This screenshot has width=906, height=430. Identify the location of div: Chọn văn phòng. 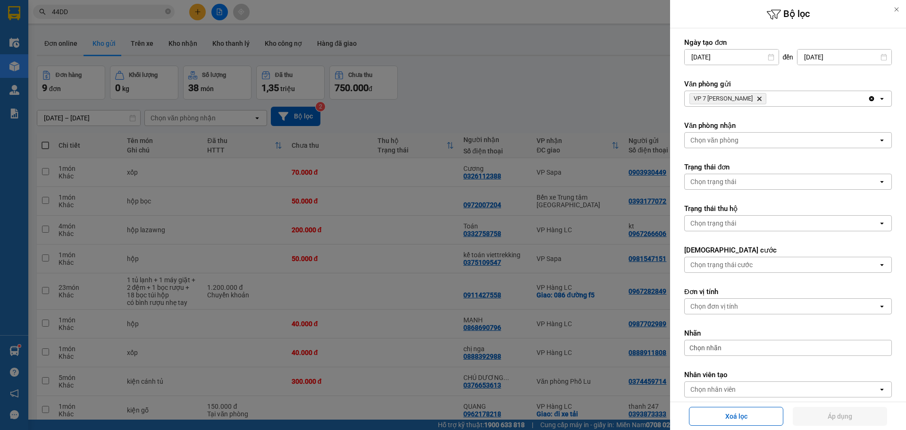
(715, 140).